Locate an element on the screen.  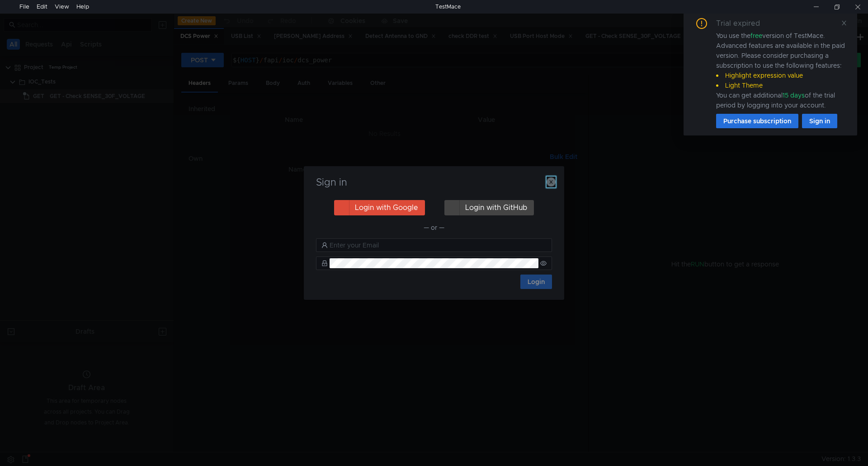
div: You can get additional of the trial period by logging into your account. is located at coordinates (781, 100).